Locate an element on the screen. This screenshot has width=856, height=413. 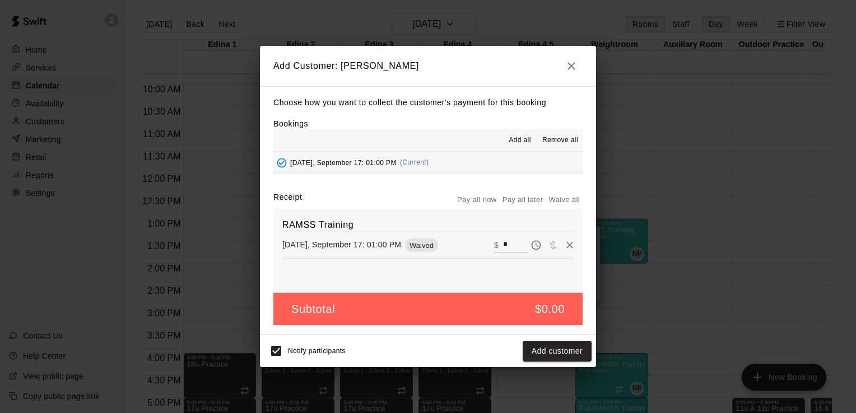
span: Waived is located at coordinates (421, 245).